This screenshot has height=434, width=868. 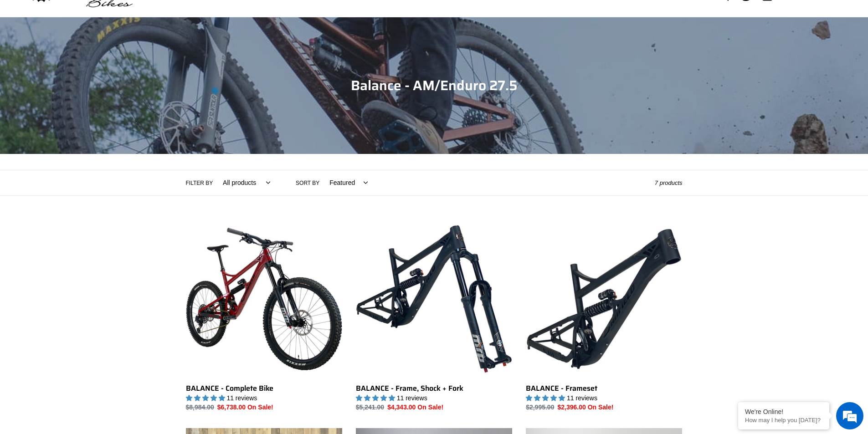 I want to click on textarea: Type your message and hit 'Enter', so click(x=89, y=265).